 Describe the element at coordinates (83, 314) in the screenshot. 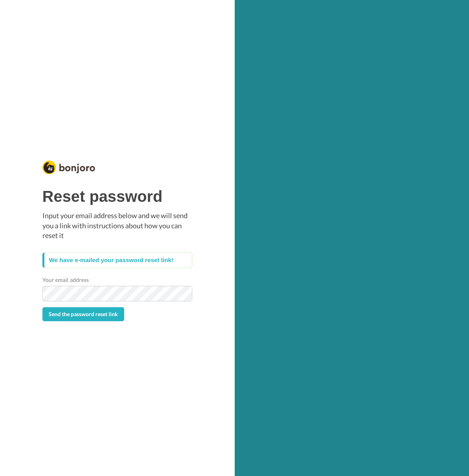

I see `span: Send the password reset link` at that location.